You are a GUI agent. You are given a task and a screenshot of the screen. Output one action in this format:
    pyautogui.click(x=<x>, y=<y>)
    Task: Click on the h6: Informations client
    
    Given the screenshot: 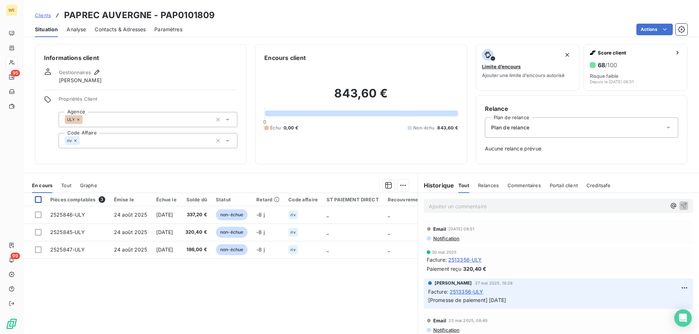 What is the action you would take?
    pyautogui.click(x=140, y=58)
    